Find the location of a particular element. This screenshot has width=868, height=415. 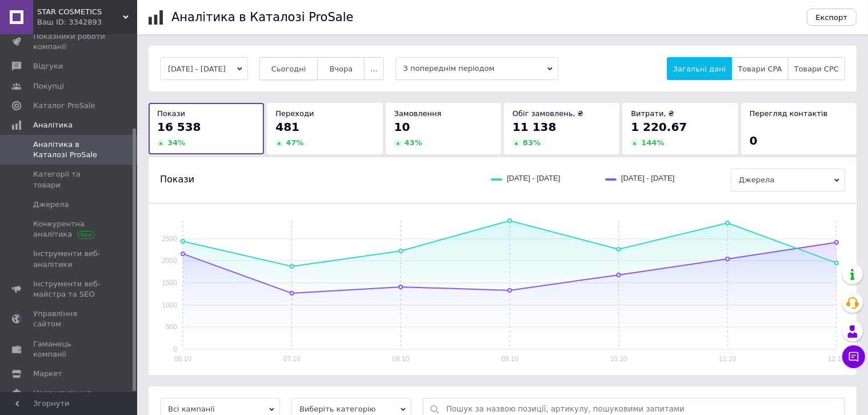

span: 43 % is located at coordinates (413, 143).